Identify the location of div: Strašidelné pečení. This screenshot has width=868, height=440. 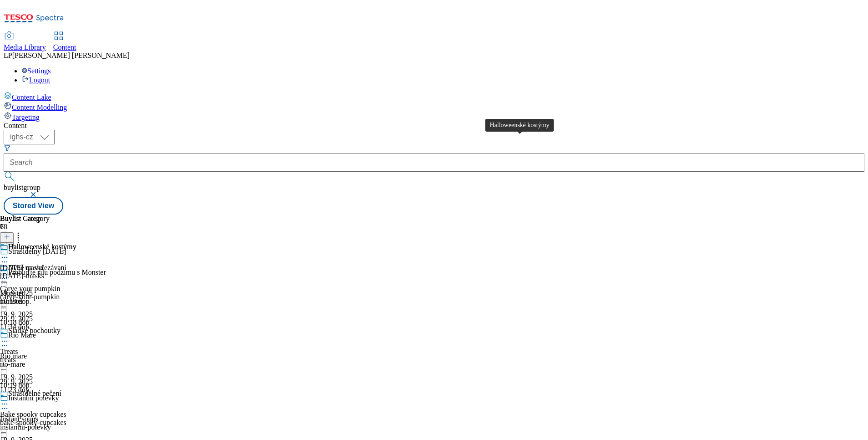
(35, 394).